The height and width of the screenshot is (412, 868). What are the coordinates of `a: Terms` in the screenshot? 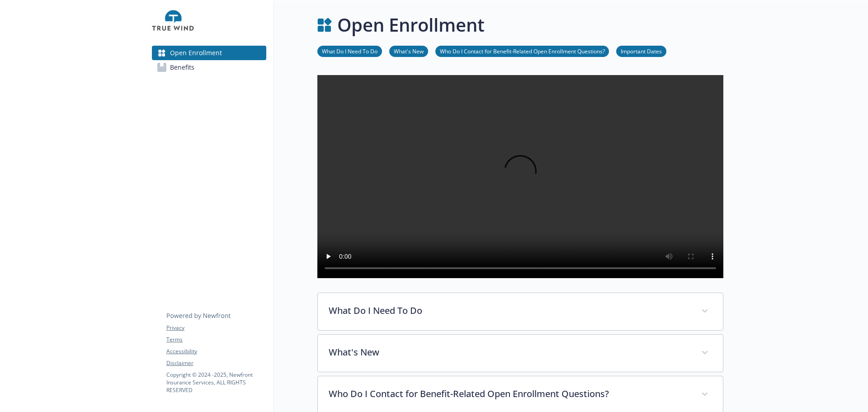 It's located at (216, 339).